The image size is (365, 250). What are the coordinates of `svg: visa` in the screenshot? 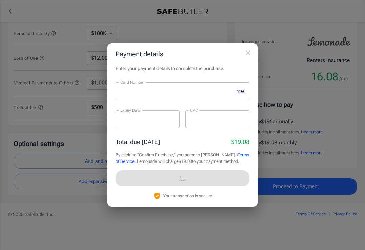 It's located at (241, 91).